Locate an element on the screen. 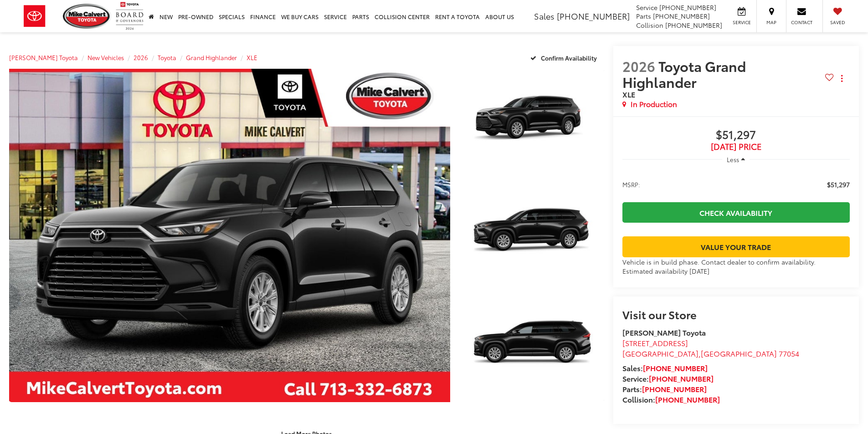 Image resolution: width=868 pixels, height=434 pixels. span: dropdown dots is located at coordinates (842, 78).